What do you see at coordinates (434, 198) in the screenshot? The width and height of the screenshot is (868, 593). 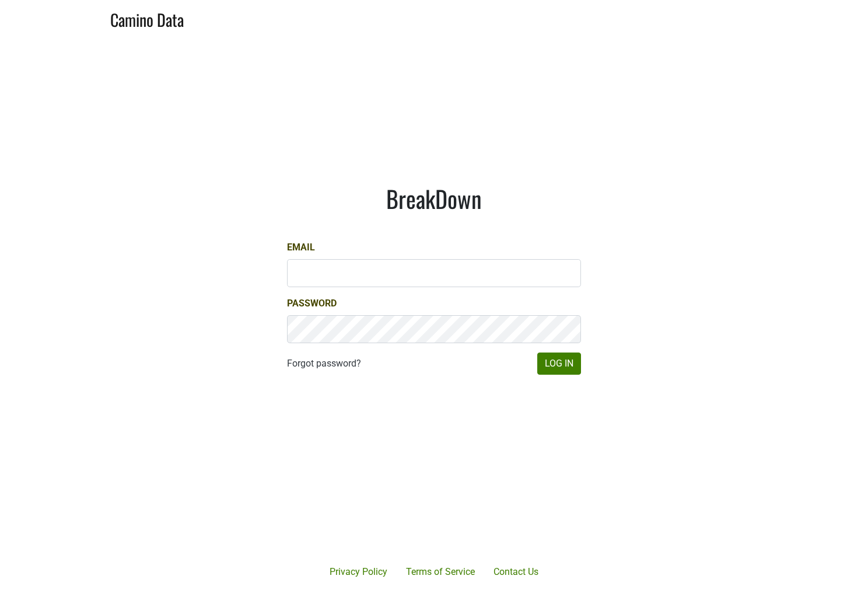 I see `h1: BreakDown` at bounding box center [434, 198].